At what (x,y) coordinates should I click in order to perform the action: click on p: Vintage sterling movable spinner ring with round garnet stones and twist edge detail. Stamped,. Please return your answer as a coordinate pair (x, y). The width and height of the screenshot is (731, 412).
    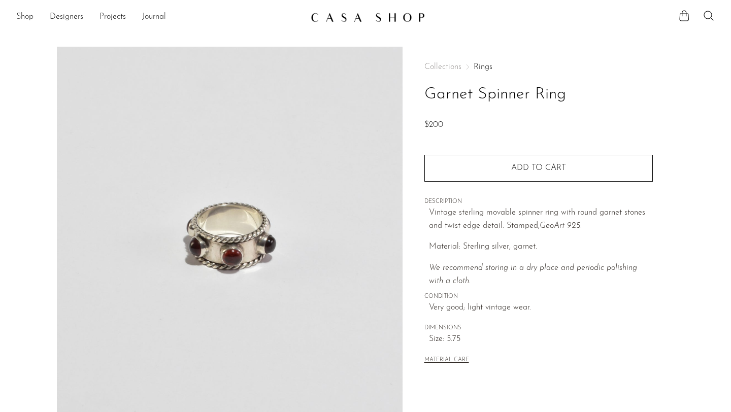
    Looking at the image, I should click on (541, 219).